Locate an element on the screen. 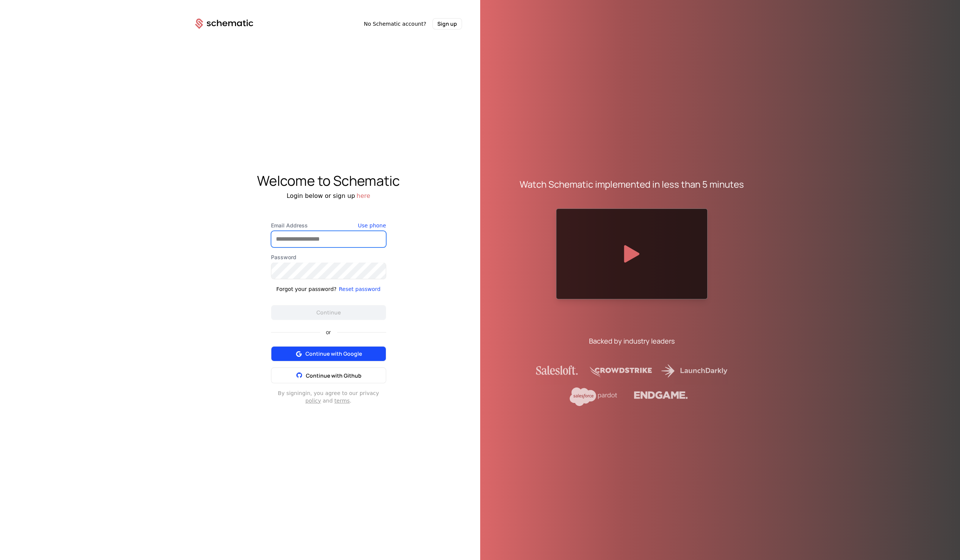  a: terms is located at coordinates (342, 401).